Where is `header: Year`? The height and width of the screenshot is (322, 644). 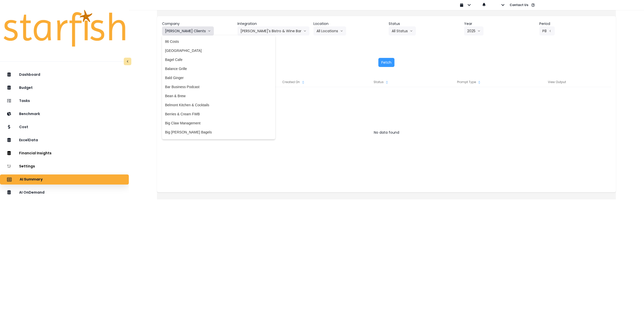 header: Year is located at coordinates (500, 24).